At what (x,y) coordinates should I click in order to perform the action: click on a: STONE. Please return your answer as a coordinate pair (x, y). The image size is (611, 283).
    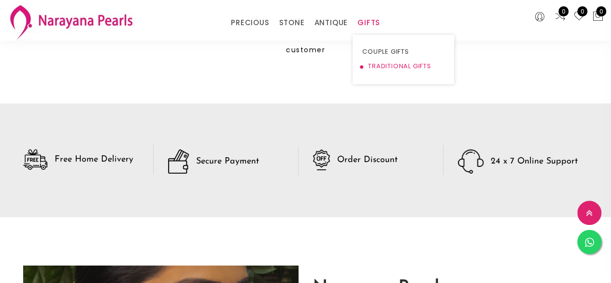
    Looking at the image, I should click on (291, 23).